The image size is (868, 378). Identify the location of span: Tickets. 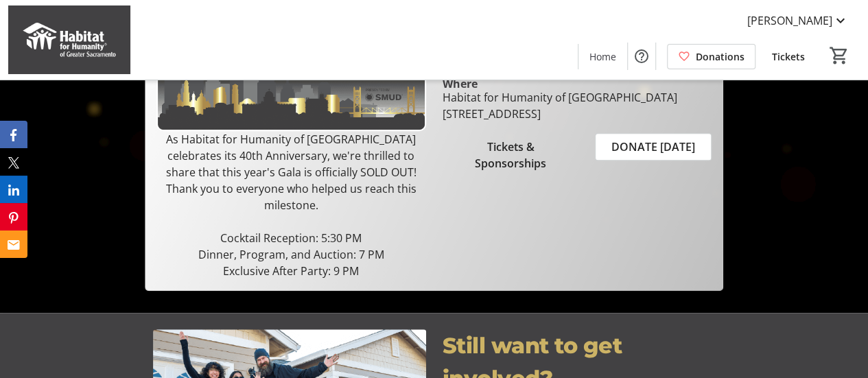
(788, 56).